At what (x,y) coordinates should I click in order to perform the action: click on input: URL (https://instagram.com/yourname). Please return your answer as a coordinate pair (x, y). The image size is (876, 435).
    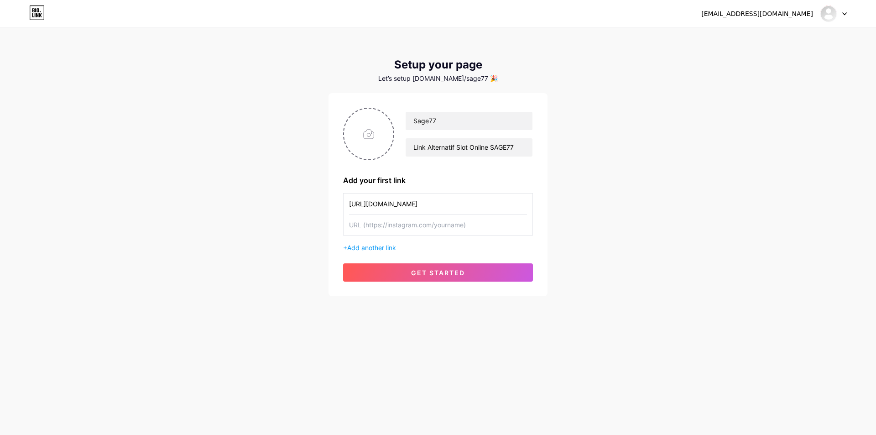
    Looking at the image, I should click on (438, 224).